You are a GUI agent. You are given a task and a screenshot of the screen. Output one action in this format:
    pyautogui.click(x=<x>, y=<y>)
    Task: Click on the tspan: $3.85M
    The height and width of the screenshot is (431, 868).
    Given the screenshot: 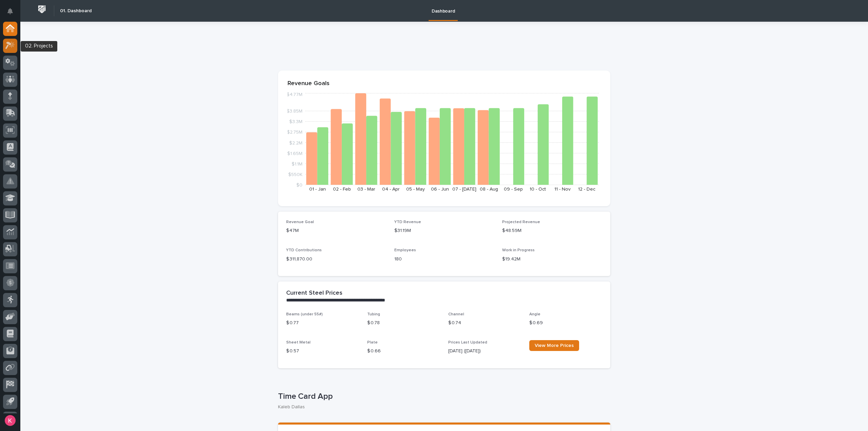 What is the action you would take?
    pyautogui.click(x=294, y=111)
    